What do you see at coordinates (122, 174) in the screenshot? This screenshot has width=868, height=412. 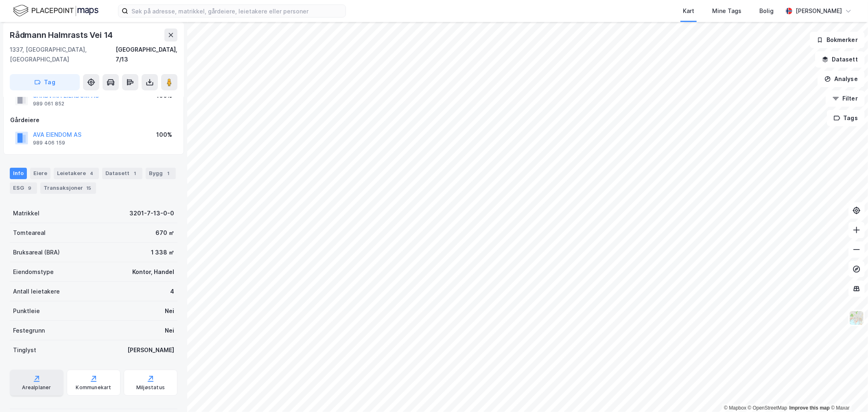 I see `div: Datasett` at bounding box center [122, 174].